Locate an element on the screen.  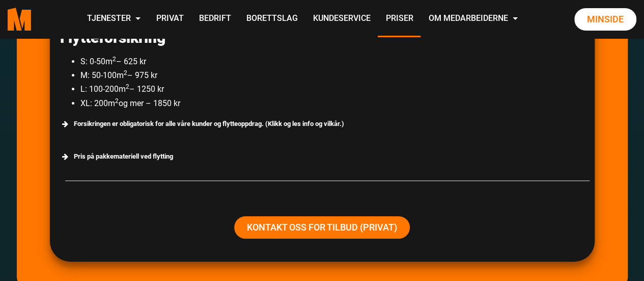
a: Minside is located at coordinates (606, 19).